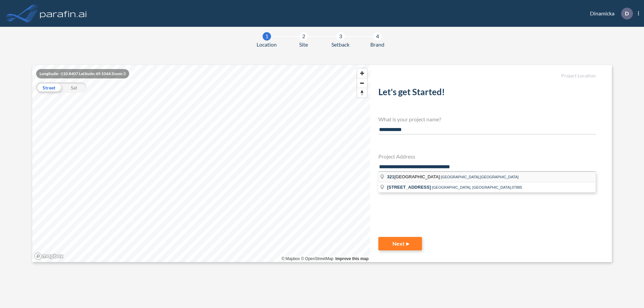  What do you see at coordinates (362, 83) in the screenshot?
I see `button: Zoom out` at bounding box center [362, 83].